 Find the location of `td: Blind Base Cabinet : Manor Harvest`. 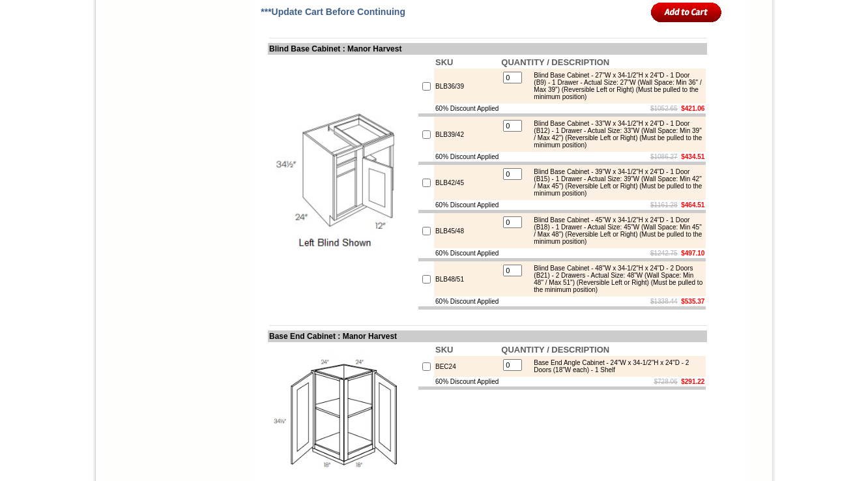

td: Blind Base Cabinet : Manor Harvest is located at coordinates (487, 49).